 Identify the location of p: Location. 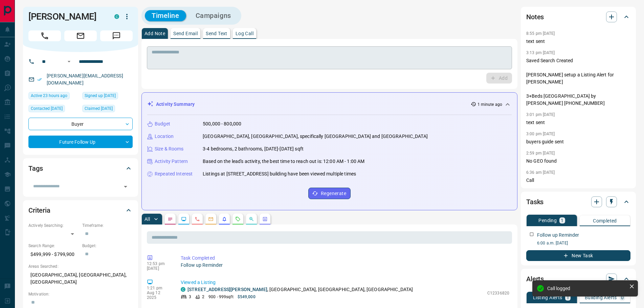
(164, 136).